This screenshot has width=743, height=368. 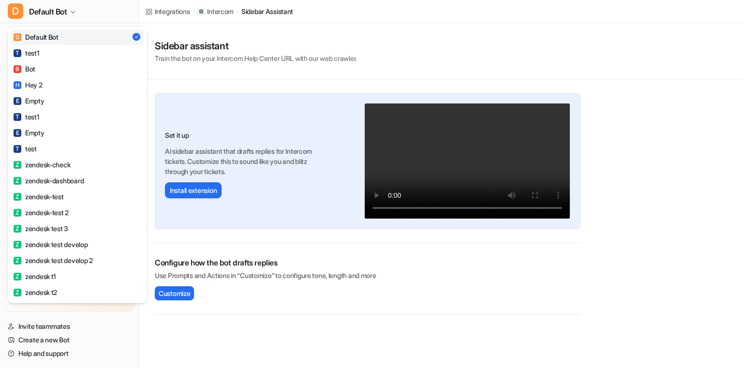 I want to click on span: H, so click(x=17, y=85).